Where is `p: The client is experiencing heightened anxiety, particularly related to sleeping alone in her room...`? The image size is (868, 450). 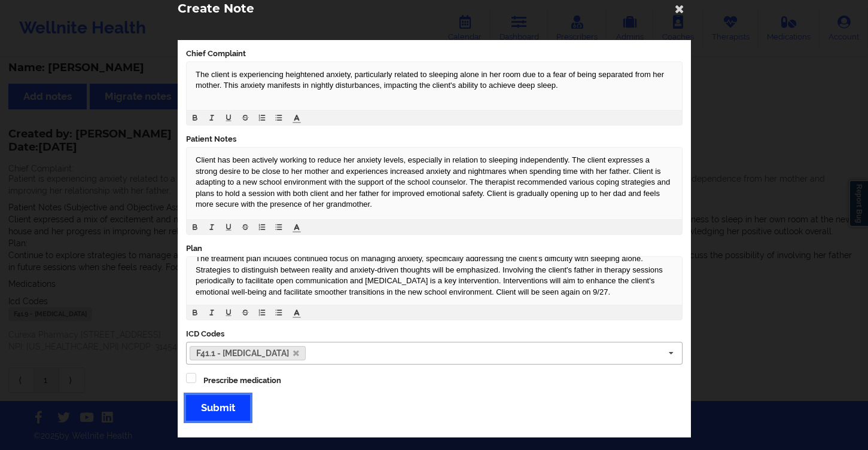
p: The client is experiencing heightened anxiety, particularly related to sleeping alone in her room... is located at coordinates (434, 80).